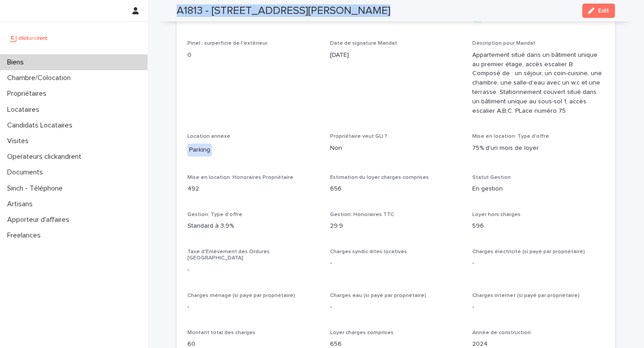 This screenshot has height=348, width=644. Describe the element at coordinates (379, 177) in the screenshot. I see `span: Estimation du loyer charges comprises` at that location.